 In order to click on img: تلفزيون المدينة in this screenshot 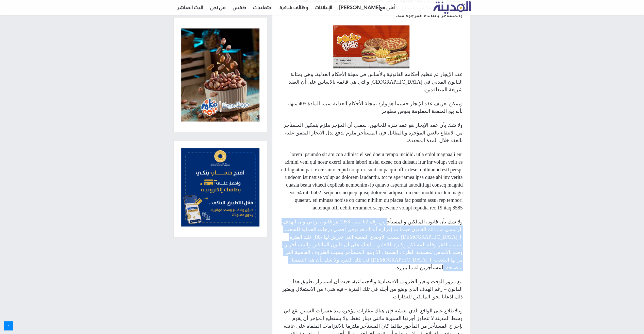, I will do `click(452, 7)`.